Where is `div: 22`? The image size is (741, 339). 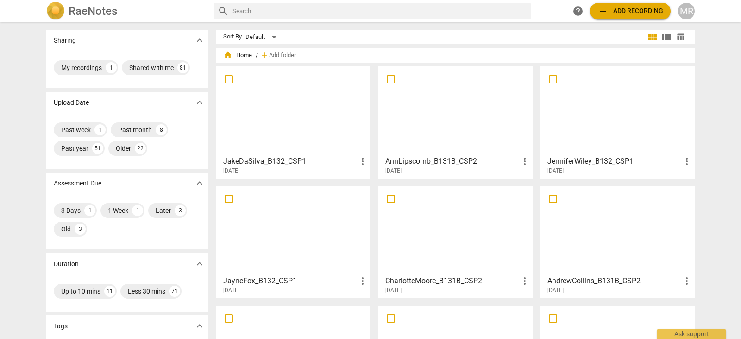
div: 22 is located at coordinates (140, 148).